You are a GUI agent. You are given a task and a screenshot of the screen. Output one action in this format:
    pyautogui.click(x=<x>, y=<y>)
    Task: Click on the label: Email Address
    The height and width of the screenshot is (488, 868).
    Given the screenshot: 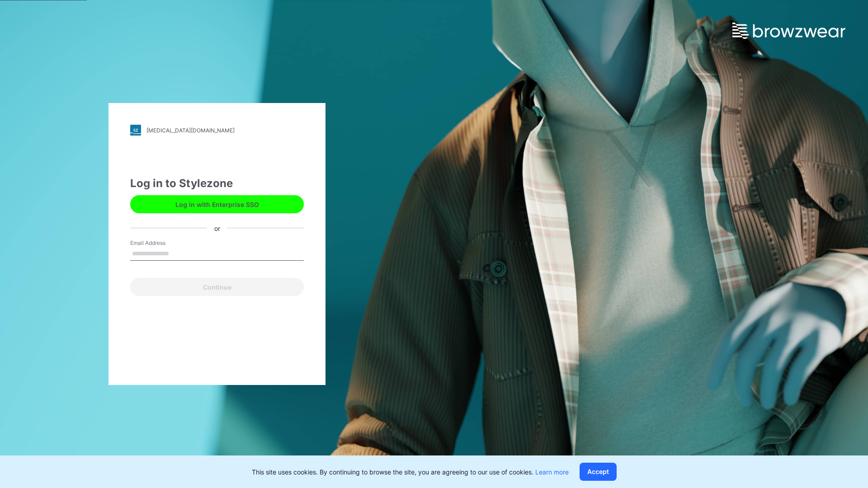 What is the action you would take?
    pyautogui.click(x=162, y=243)
    